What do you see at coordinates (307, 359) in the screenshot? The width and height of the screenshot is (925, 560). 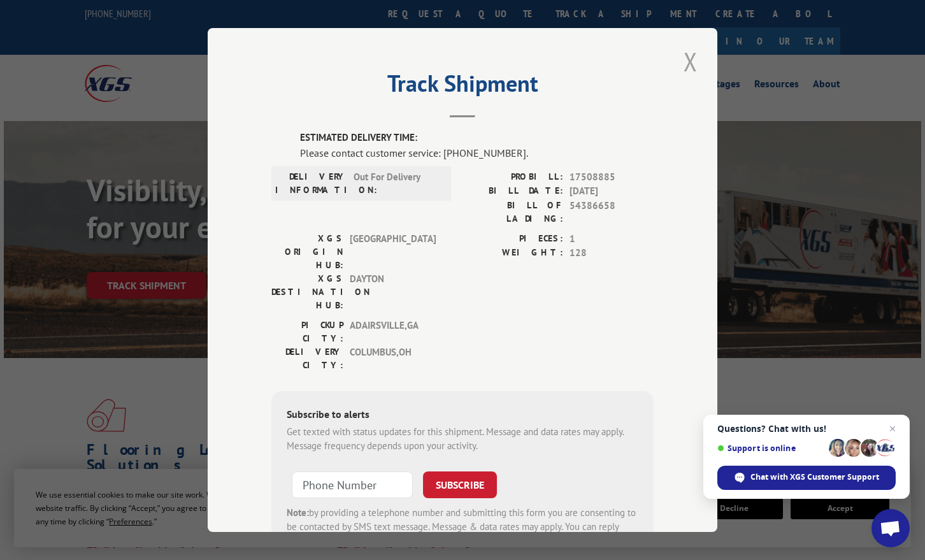 I see `label: DELIVERY CITY:` at bounding box center [307, 359].